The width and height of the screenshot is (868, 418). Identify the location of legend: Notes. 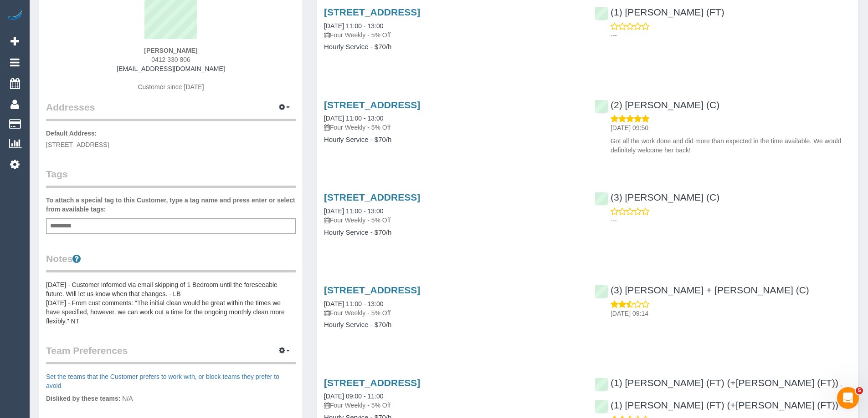
(171, 262).